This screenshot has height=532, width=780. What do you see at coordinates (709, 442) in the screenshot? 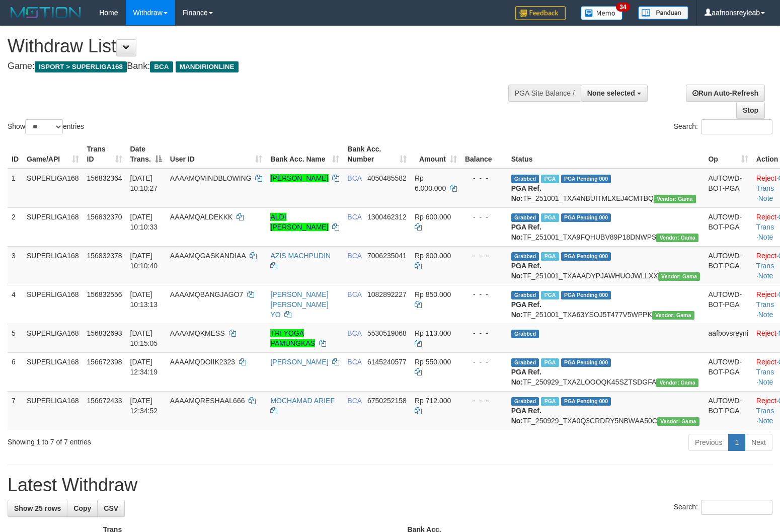
I see `a: Previous` at bounding box center [709, 442].